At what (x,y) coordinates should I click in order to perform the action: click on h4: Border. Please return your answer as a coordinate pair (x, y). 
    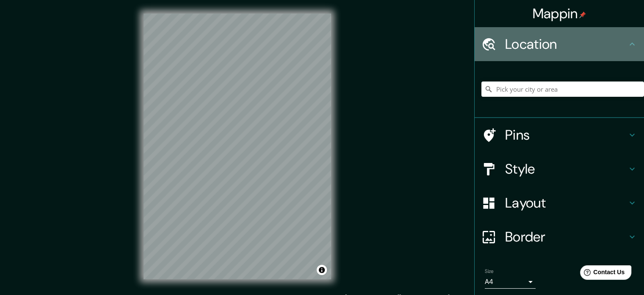
    Looking at the image, I should click on (566, 237).